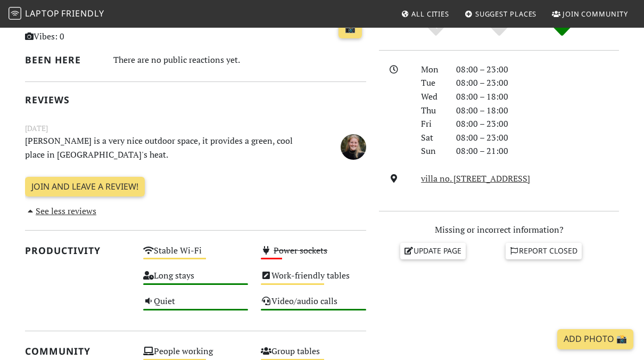 This screenshot has height=360, width=644. Describe the element at coordinates (432, 97) in the screenshot. I see `div: Wed` at that location.